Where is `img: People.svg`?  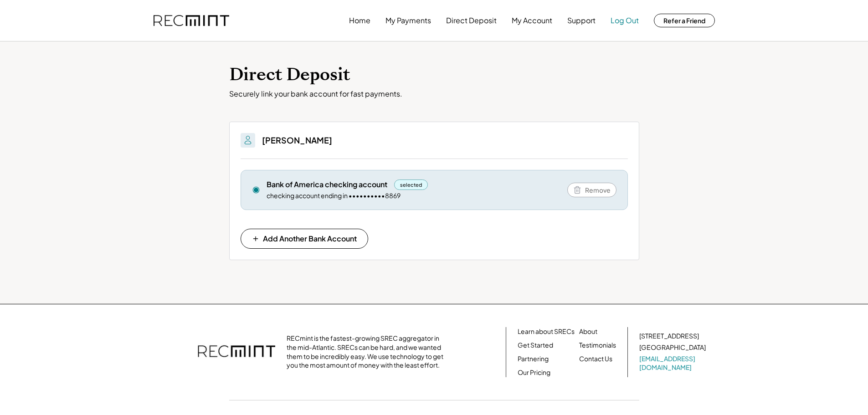 img: People.svg is located at coordinates (247, 140).